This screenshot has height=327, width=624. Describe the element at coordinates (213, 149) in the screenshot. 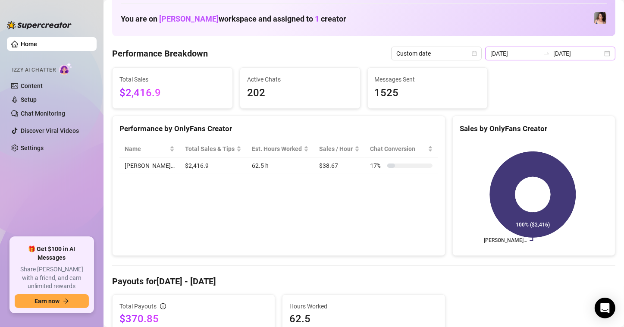

I see `th: Total Sales & Tips` at that location.